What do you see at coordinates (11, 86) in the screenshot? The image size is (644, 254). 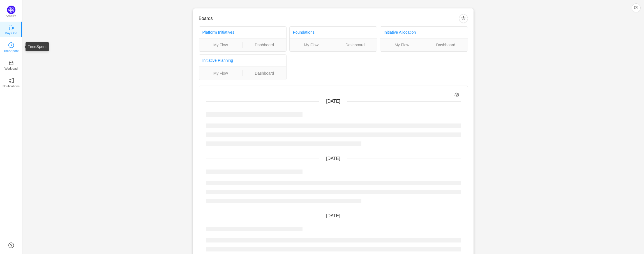 I see `p: Notifications` at bounding box center [11, 86].